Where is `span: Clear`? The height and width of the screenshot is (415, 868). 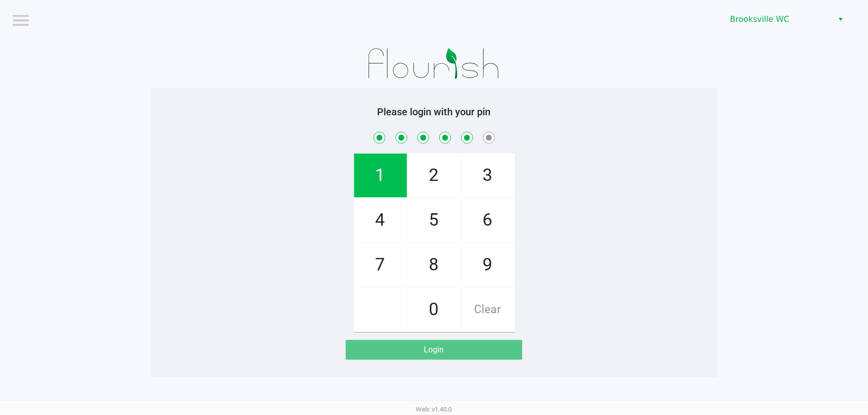 span: Clear is located at coordinates (488, 310).